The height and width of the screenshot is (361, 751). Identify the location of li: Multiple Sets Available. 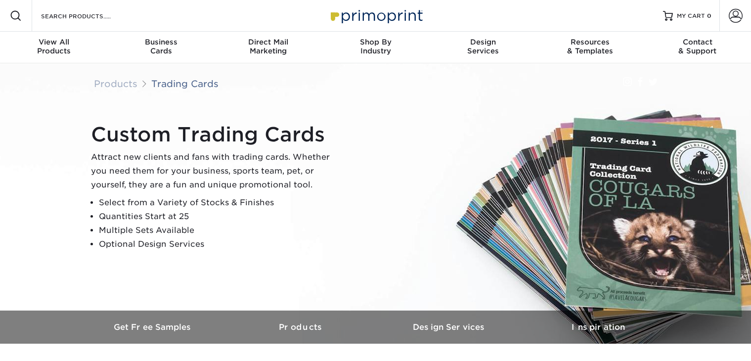
(219, 231).